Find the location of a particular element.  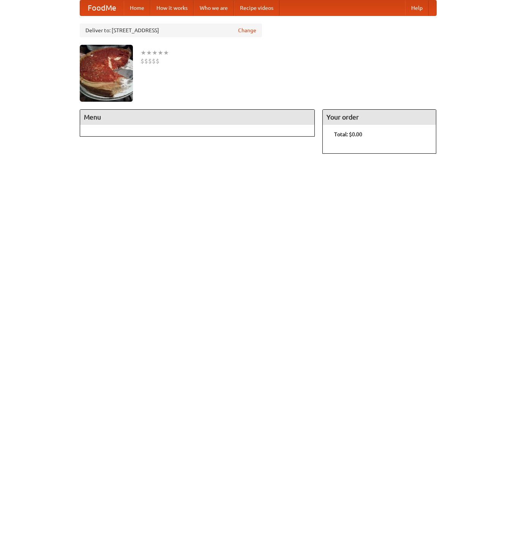

a: Who we are is located at coordinates (214, 8).